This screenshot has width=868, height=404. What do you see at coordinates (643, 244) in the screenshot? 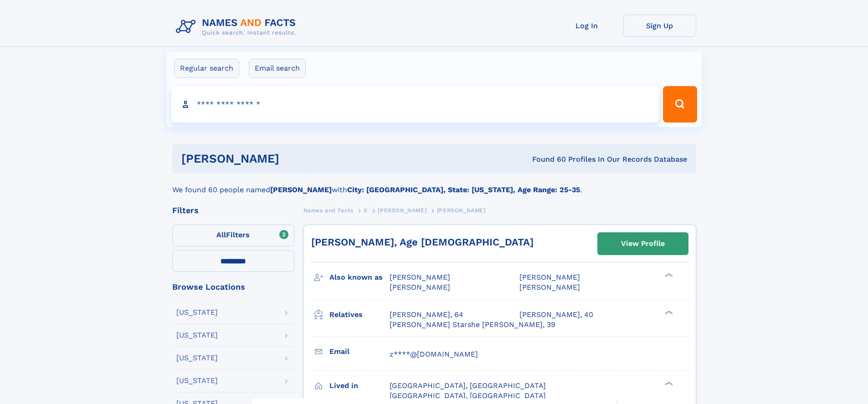
I see `div: View Profile` at bounding box center [643, 244].